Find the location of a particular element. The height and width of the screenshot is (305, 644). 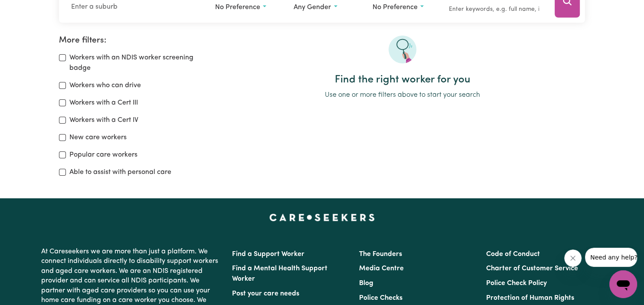

a: Protection of Human Rights is located at coordinates (530, 297).